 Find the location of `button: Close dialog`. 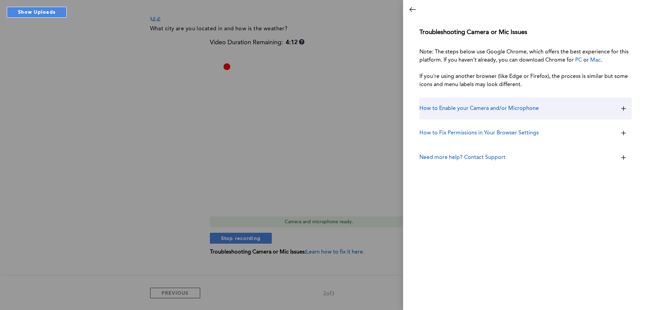

button: Close dialog is located at coordinates (413, 10).